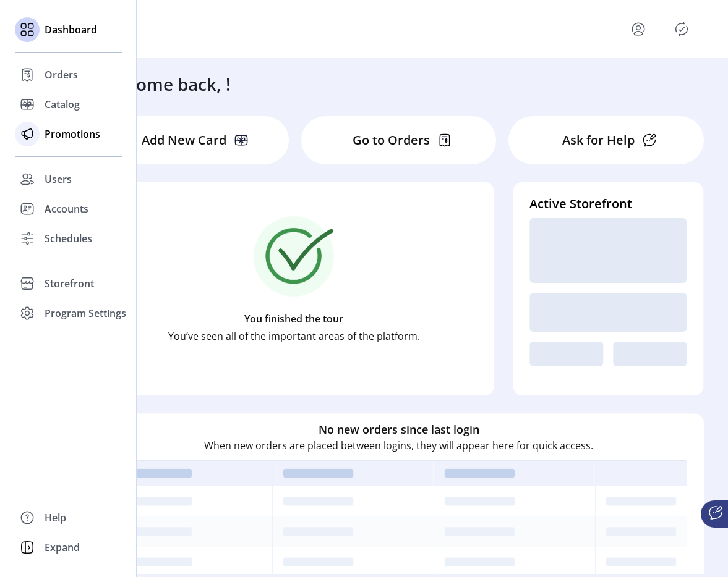  I want to click on p: When new orders are placed between logins, they will appear here for quick access., so click(398, 446).